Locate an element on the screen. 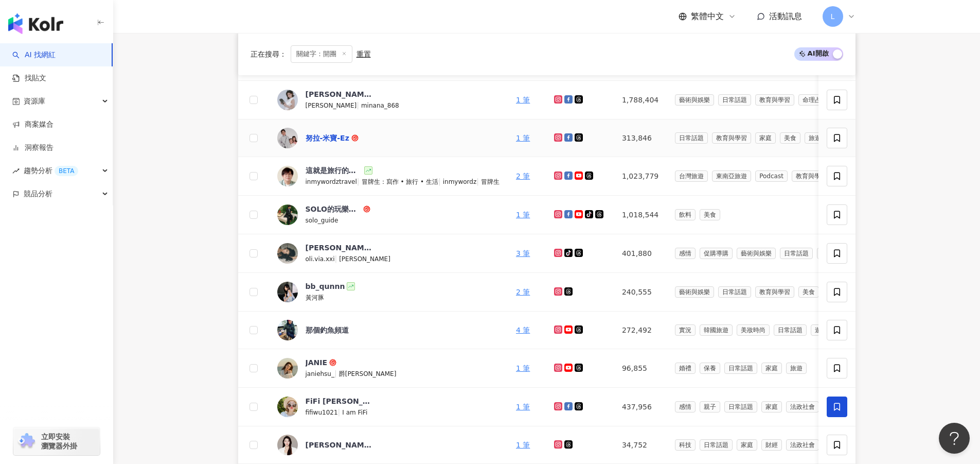 Image resolution: width=980 pixels, height=464 pixels. span: janiehsu_ is located at coordinates (320, 374).